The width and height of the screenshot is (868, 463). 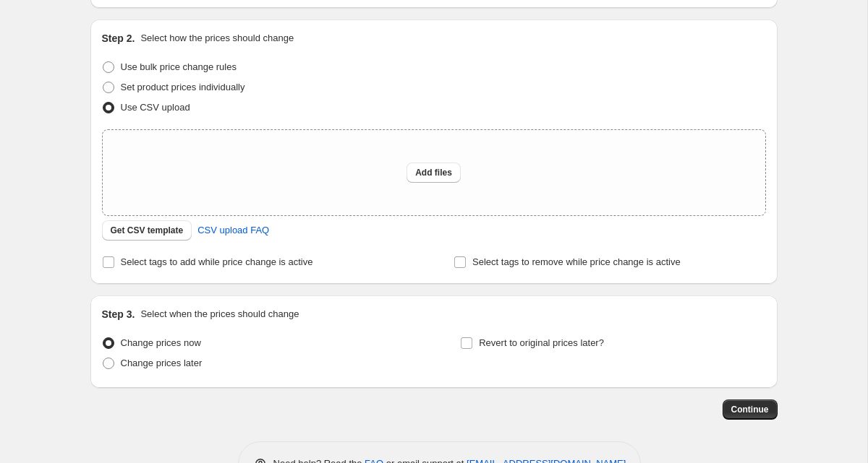 What do you see at coordinates (750, 410) in the screenshot?
I see `span: Continue` at bounding box center [750, 410].